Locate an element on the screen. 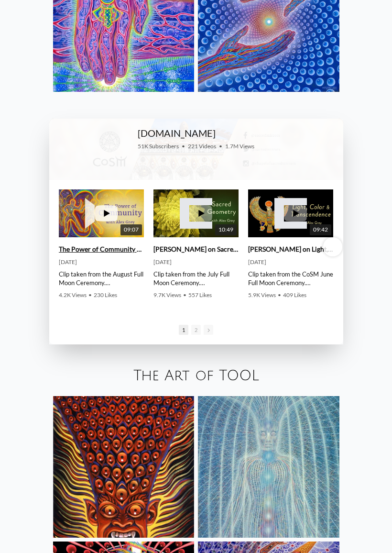  img: The Power of Community with Alex Grey is located at coordinates (102, 214).